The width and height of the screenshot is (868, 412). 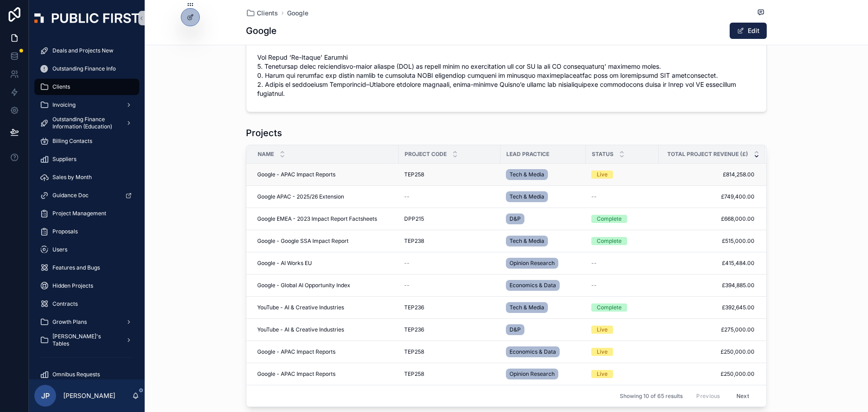 I want to click on a: Google EMEA - 2023 Impact Report Factsheets, so click(x=325, y=219).